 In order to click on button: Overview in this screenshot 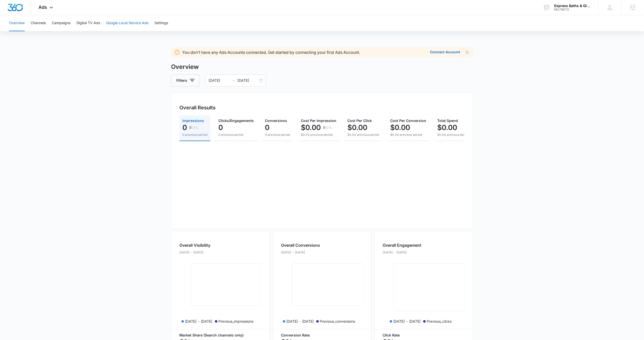, I will do `click(17, 23)`.